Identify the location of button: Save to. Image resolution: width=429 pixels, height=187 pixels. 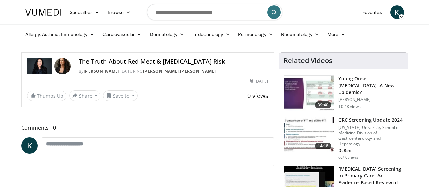
(120, 96).